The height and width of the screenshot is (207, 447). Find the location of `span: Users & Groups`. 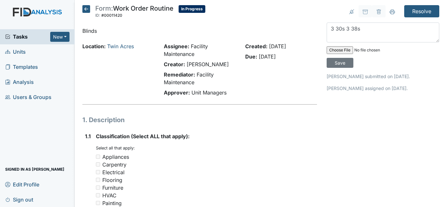

span: Users & Groups is located at coordinates (28, 97).